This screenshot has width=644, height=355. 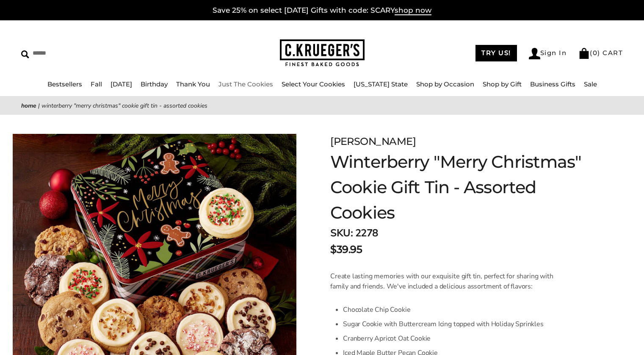 I want to click on a: Fall, so click(x=96, y=84).